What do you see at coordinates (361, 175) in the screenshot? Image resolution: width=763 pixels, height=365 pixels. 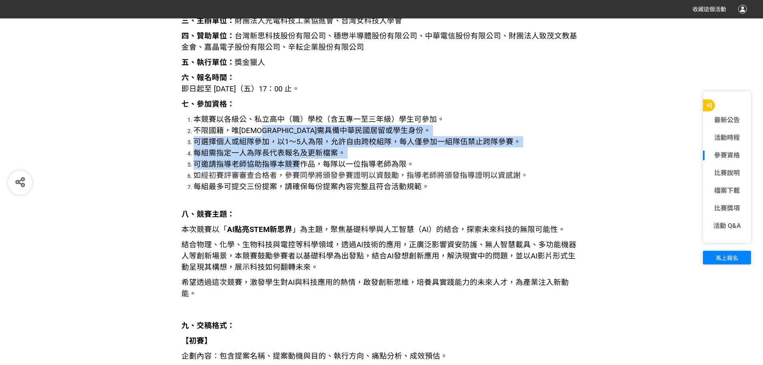 I see `span: 如經初賽評審審查合格者，參賽同學將頒發參賽證明以資鼓勵，指導老師將頒發指導證明以資感謝。` at bounding box center [361, 175].